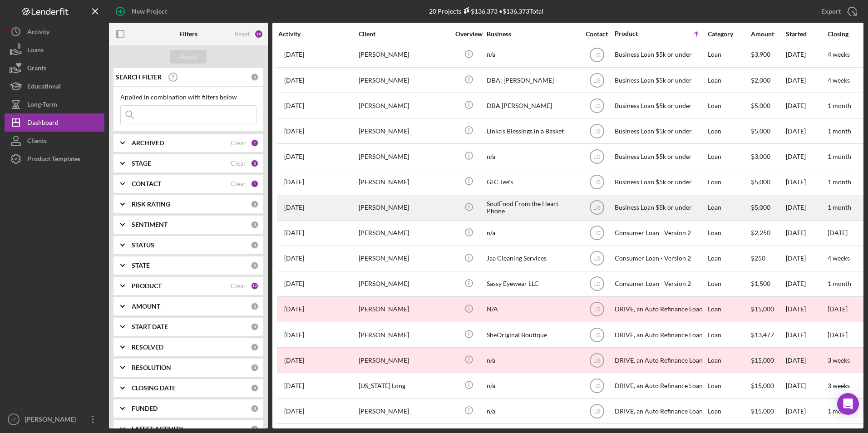  What do you see at coordinates (729, 34) in the screenshot?
I see `div: Category` at bounding box center [729, 34].